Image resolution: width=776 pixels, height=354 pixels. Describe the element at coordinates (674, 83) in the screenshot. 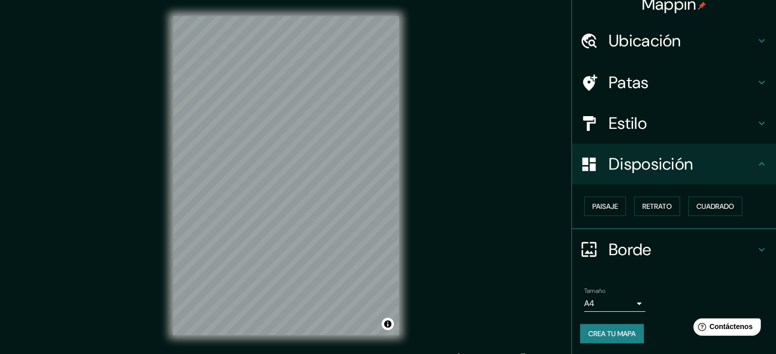

I see `div: Patas` at that location.